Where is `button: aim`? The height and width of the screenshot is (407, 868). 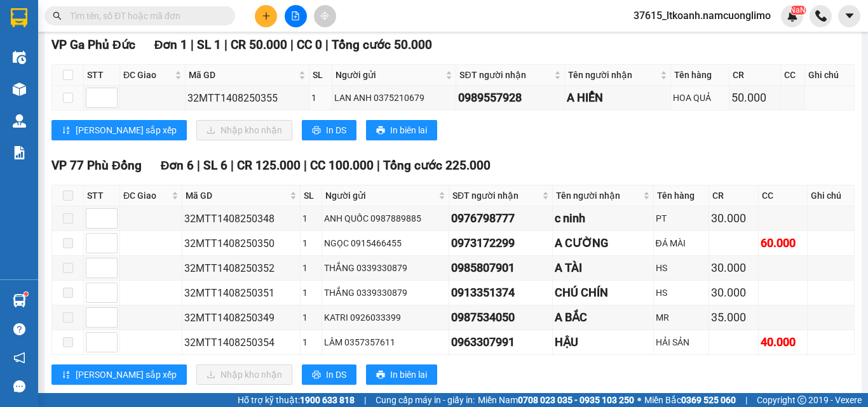 button: aim is located at coordinates (325, 16).